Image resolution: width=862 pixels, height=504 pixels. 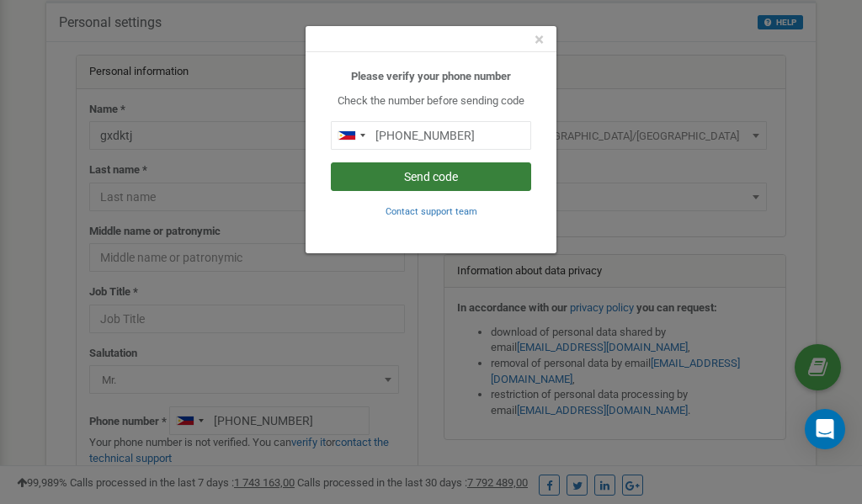 What do you see at coordinates (431, 101) in the screenshot?
I see `p: Check the number before sending code` at bounding box center [431, 101].